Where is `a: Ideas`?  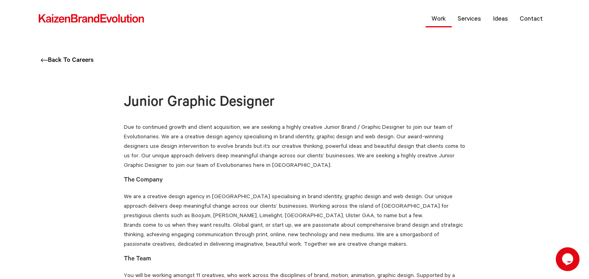
a: Ideas is located at coordinates (500, 18).